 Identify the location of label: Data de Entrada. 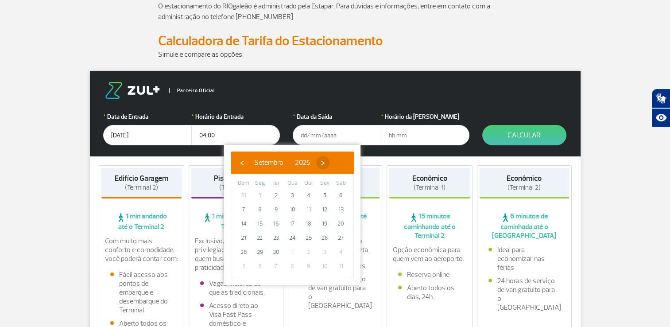
(148, 117).